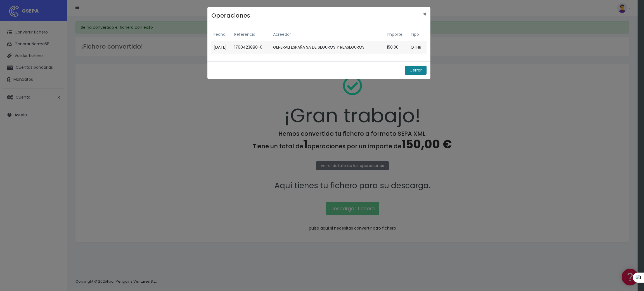 The height and width of the screenshot is (291, 644). Describe the element at coordinates (415, 70) in the screenshot. I see `button: Cerrar` at that location.